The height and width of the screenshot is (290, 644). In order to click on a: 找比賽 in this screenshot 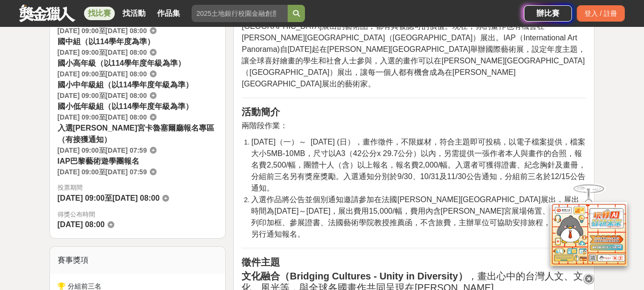, I will do `click(99, 13)`.